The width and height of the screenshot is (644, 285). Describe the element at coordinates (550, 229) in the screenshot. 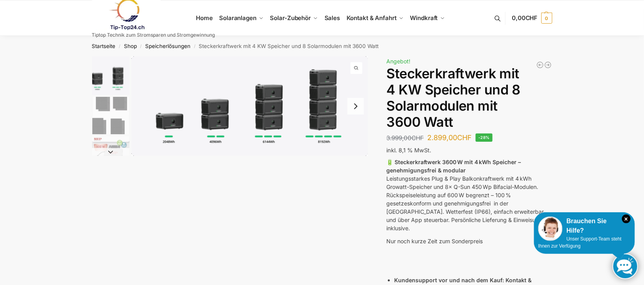

I see `img: Customer service` at that location.